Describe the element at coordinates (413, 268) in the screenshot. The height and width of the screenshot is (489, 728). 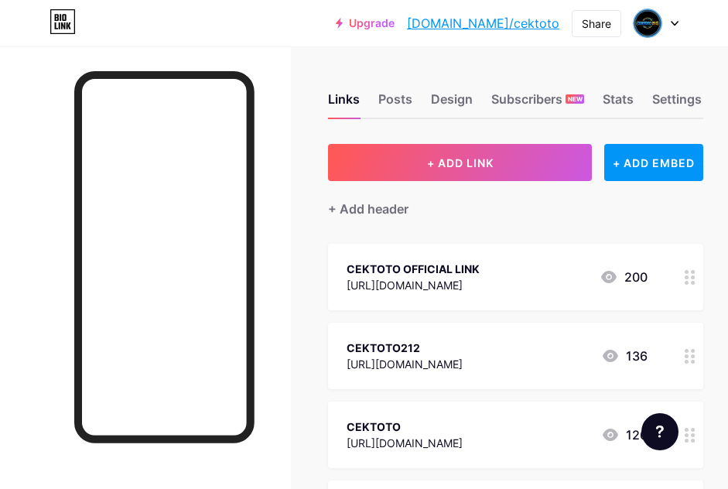
I see `div: CEKTOTO OFFICIAL LINK` at that location.